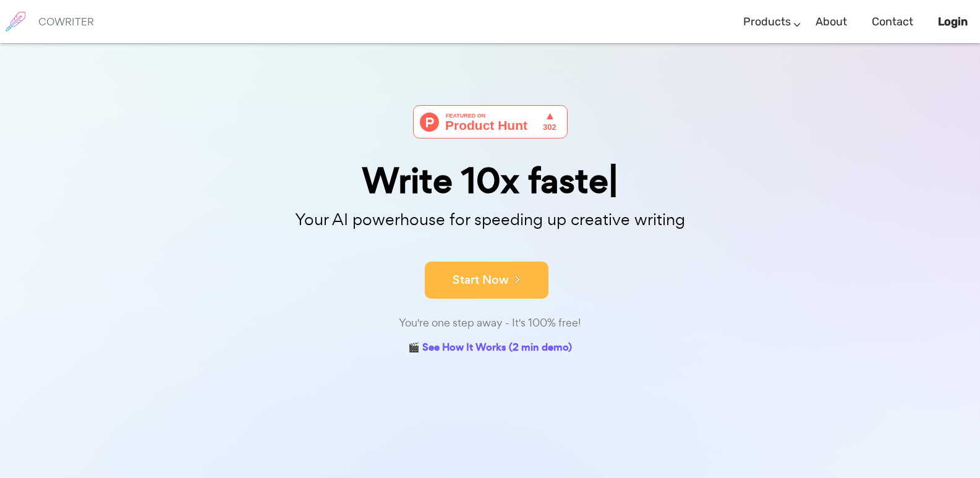  What do you see at coordinates (66, 22) in the screenshot?
I see `h6: COWRITER` at bounding box center [66, 22].